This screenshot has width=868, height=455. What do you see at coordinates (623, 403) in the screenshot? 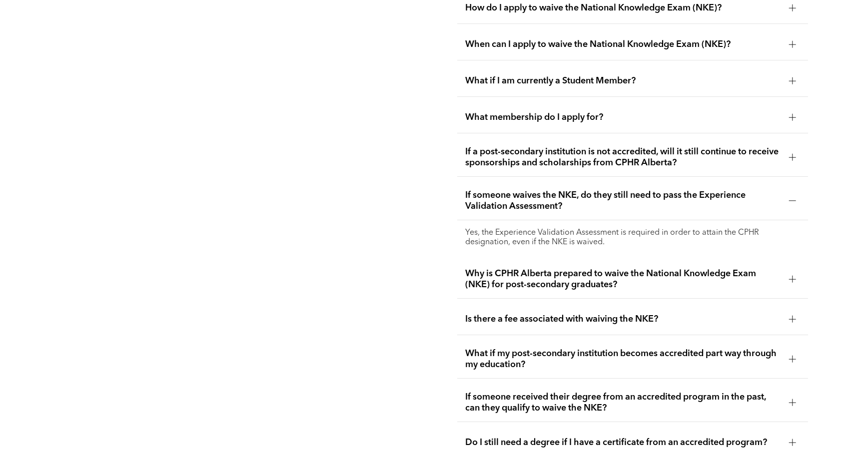
I see `span: If someone received their degree from an accredited program in the past, can they qualify to waiv...` at bounding box center [623, 403].